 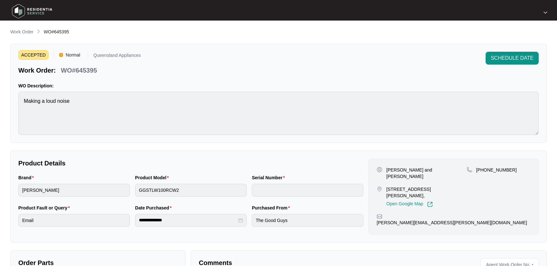 I want to click on img: chevron-right, so click(x=39, y=32).